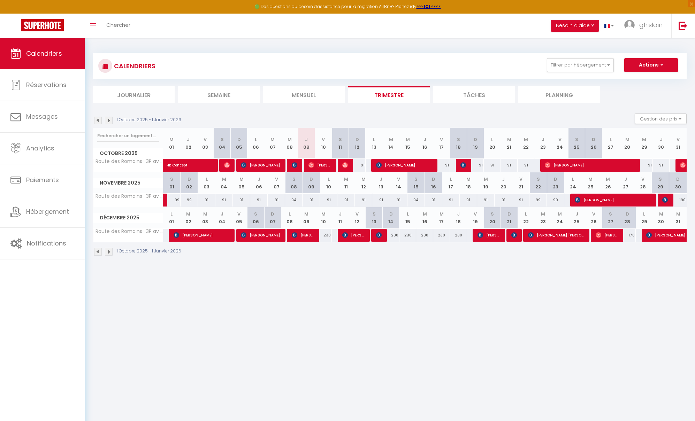  What do you see at coordinates (509, 218) in the screenshot?
I see `th: 21` at bounding box center [509, 218].